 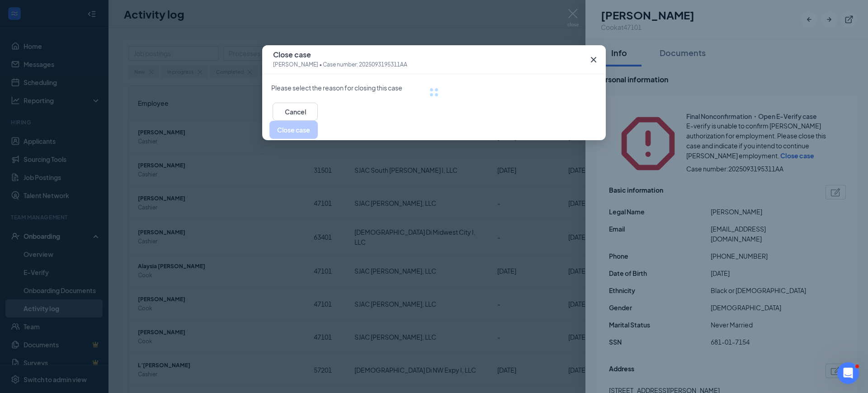 What do you see at coordinates (594, 60) in the screenshot?
I see `button: Close` at bounding box center [594, 60].